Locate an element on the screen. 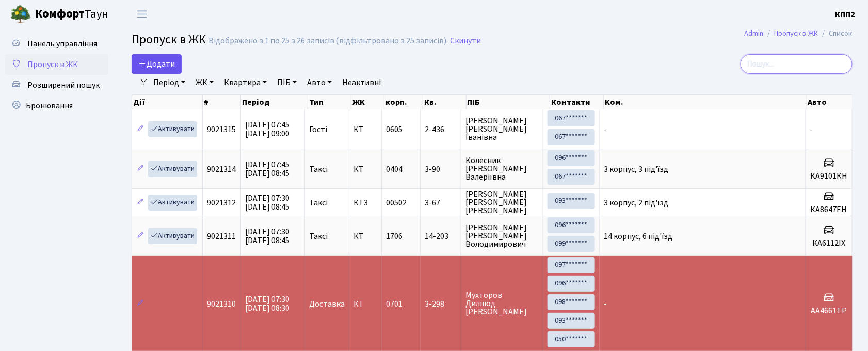 This screenshot has height=351, width=868. span: Доставка is located at coordinates (327, 304).